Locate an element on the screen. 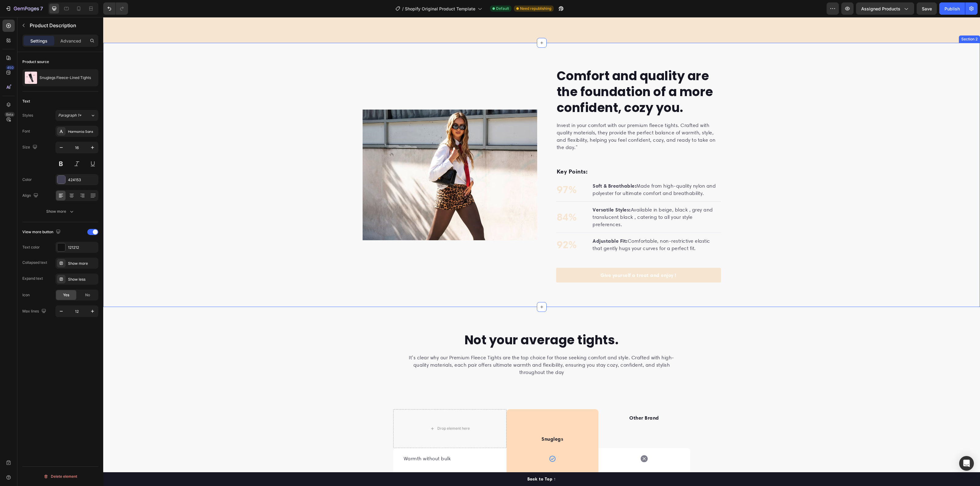 This screenshot has height=486, width=980. p: Warmth without bulk is located at coordinates (347, 442).